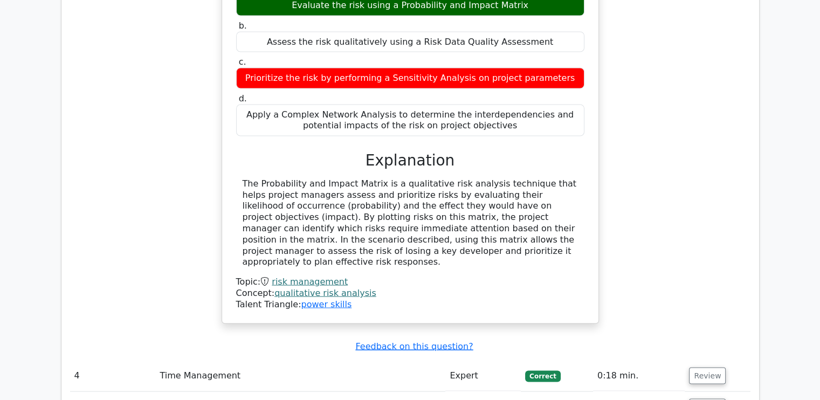 This screenshot has width=820, height=400. What do you see at coordinates (113, 375) in the screenshot?
I see `td: 4` at bounding box center [113, 375].